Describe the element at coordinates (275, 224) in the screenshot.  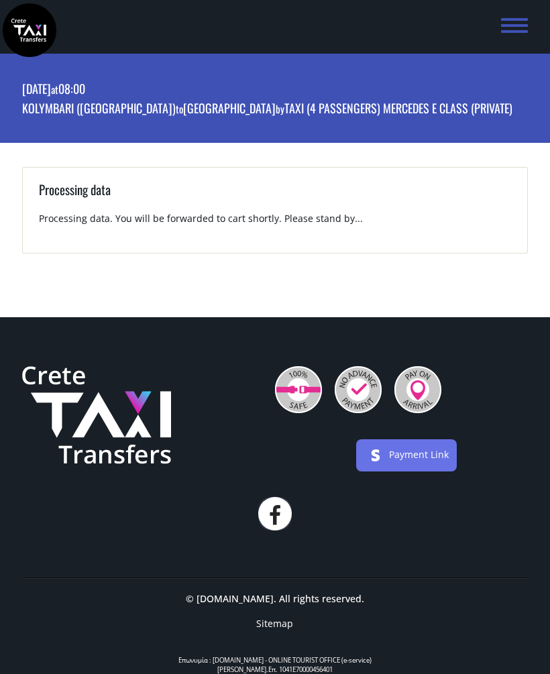
I see `p: Processing data. You will be forwarded to cart shortly. Please stand by...` at that location.